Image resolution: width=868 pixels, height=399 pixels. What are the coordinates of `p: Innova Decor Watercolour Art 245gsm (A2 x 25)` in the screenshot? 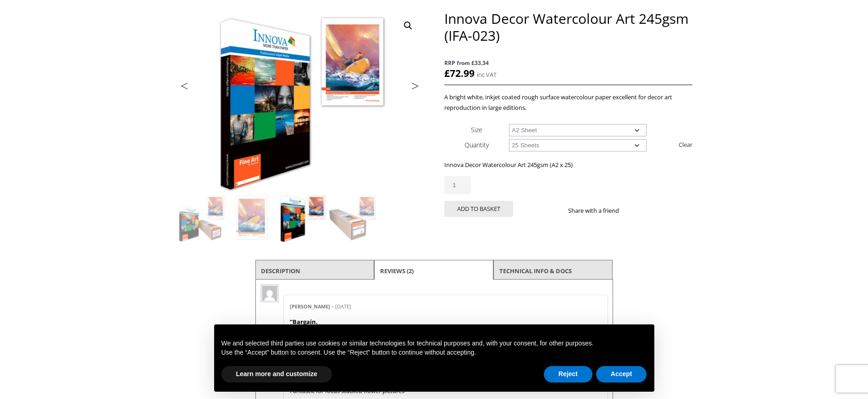 It's located at (568, 165).